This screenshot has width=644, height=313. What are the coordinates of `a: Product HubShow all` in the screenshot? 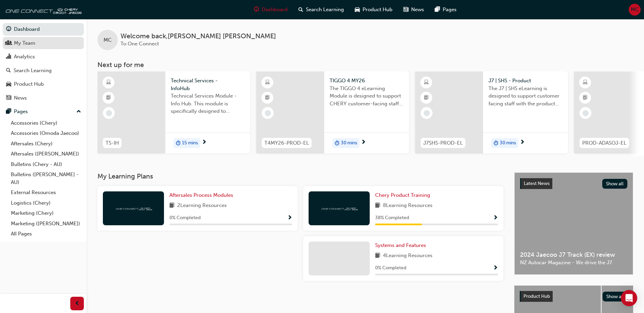 It's located at (574, 296).